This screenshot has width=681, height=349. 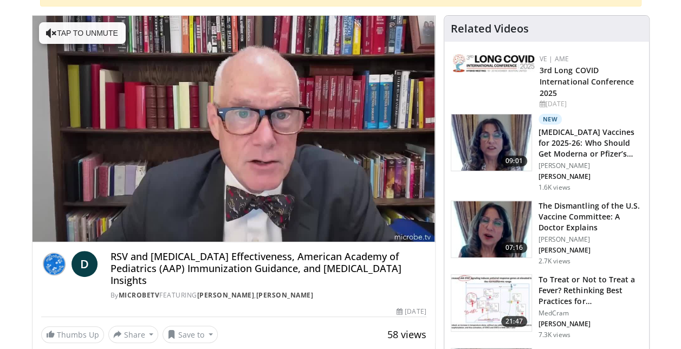 I want to click on button: Tap to unmute, so click(x=82, y=33).